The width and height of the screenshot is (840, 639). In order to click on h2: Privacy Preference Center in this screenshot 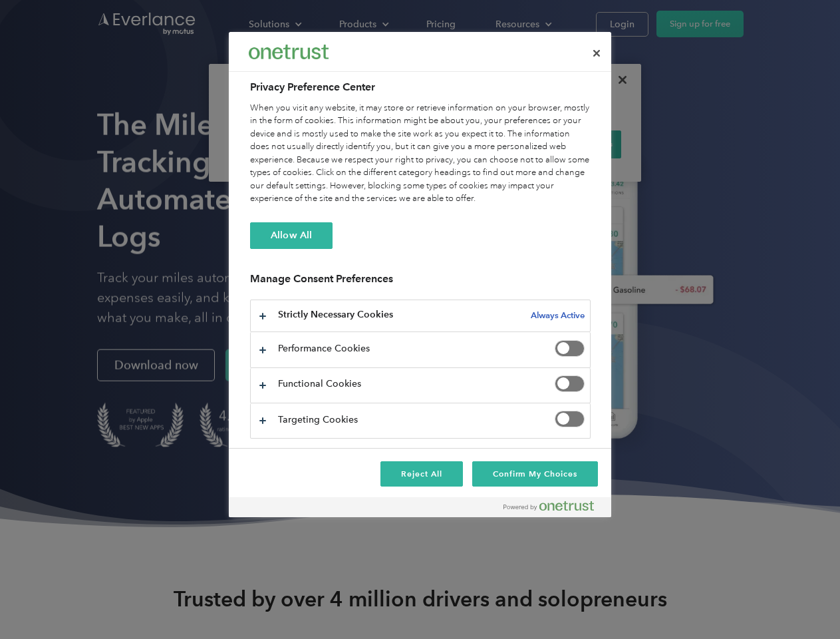, I will do `click(421, 87)`.